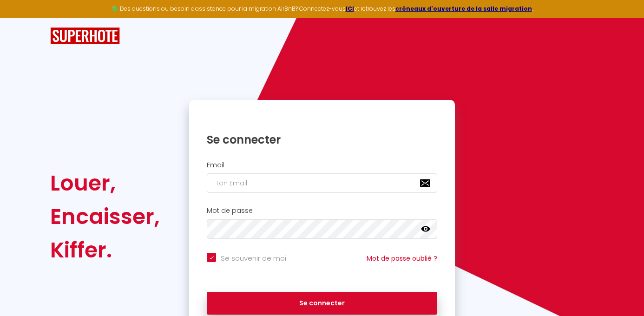 This screenshot has height=316, width=644. Describe the element at coordinates (85, 36) in the screenshot. I see `img: SuperHote logo` at that location.